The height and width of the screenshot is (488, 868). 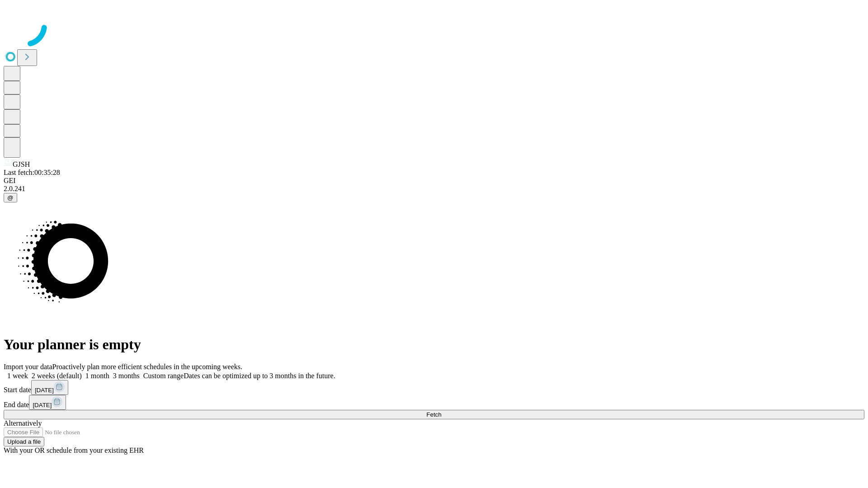 I want to click on span: Dates can be optimized up to 3 months in the future., so click(x=259, y=376).